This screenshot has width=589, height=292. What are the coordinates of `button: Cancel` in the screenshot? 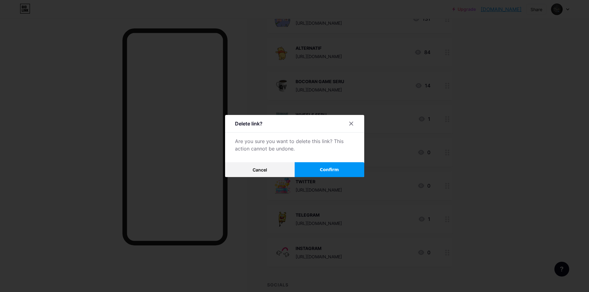 It's located at (260, 170).